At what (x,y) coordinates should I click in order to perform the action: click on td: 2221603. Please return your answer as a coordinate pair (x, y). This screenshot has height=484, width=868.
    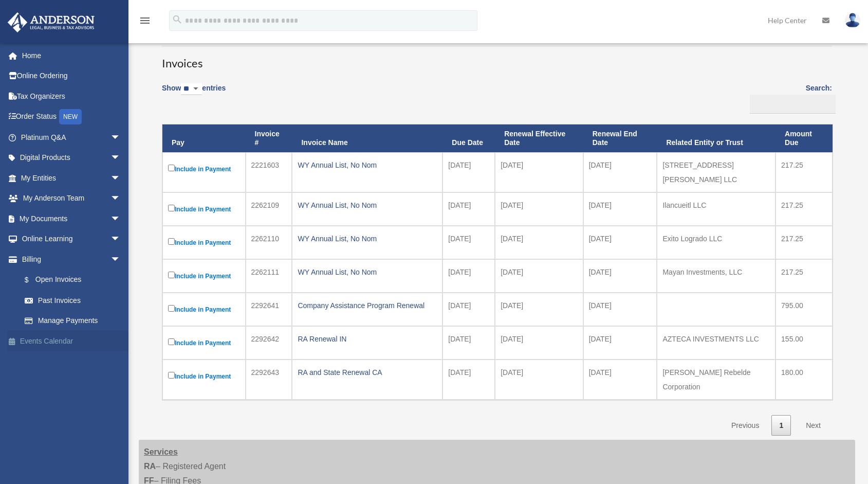
    Looking at the image, I should click on (269, 172).